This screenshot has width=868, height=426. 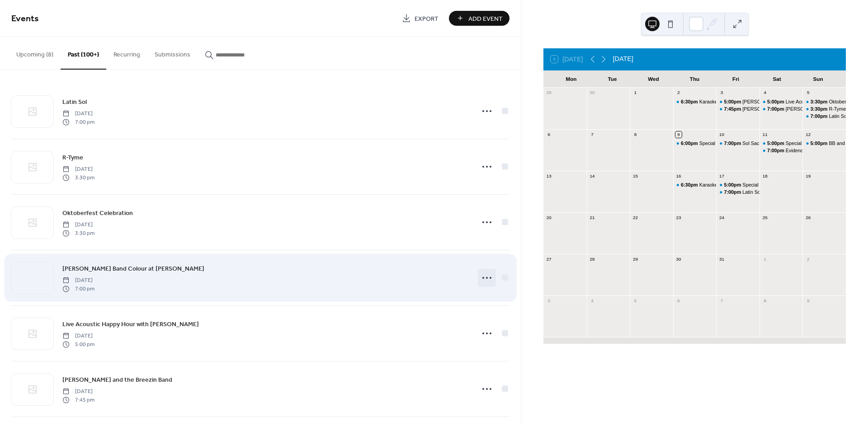 I want to click on div: Special Happy Hour with DJ E$, so click(x=776, y=185).